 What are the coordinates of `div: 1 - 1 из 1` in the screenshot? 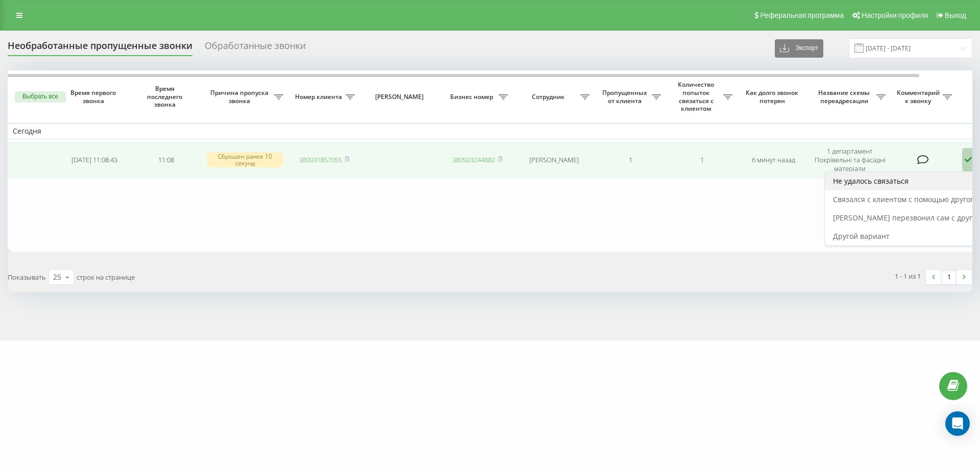 It's located at (907, 276).